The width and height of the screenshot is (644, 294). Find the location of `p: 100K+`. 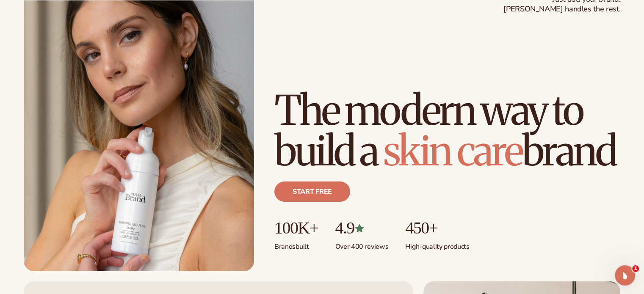

p: 100K+ is located at coordinates (296, 228).